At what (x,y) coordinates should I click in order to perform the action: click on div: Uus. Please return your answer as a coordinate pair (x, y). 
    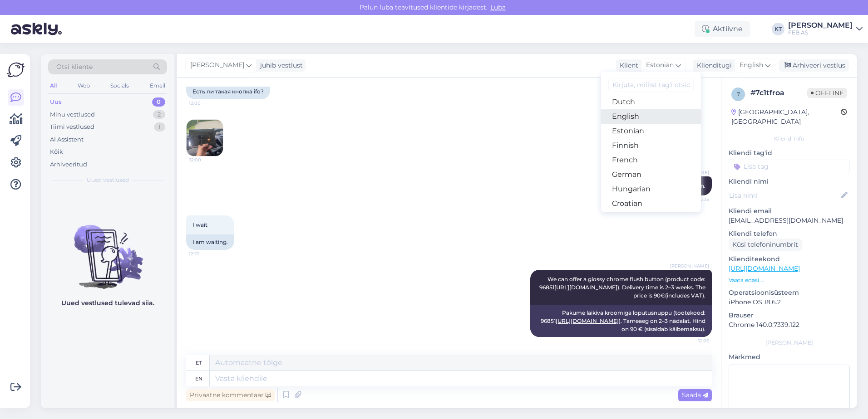
    Looking at the image, I should click on (56, 102).